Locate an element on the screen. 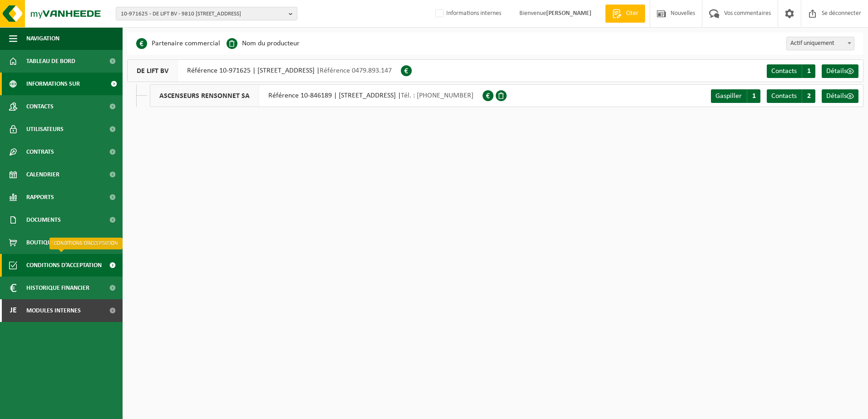 This screenshot has height=419, width=868. font: Partenaire commercial is located at coordinates (186, 44).